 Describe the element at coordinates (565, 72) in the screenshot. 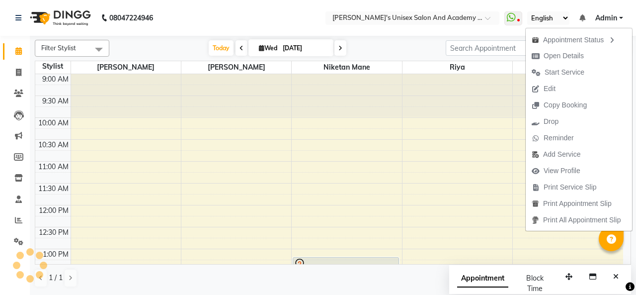

I see `span: Start Service` at that location.